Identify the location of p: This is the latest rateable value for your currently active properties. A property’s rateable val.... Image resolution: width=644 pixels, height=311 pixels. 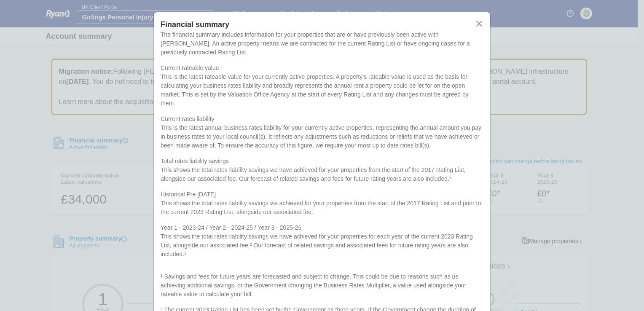
(322, 90).